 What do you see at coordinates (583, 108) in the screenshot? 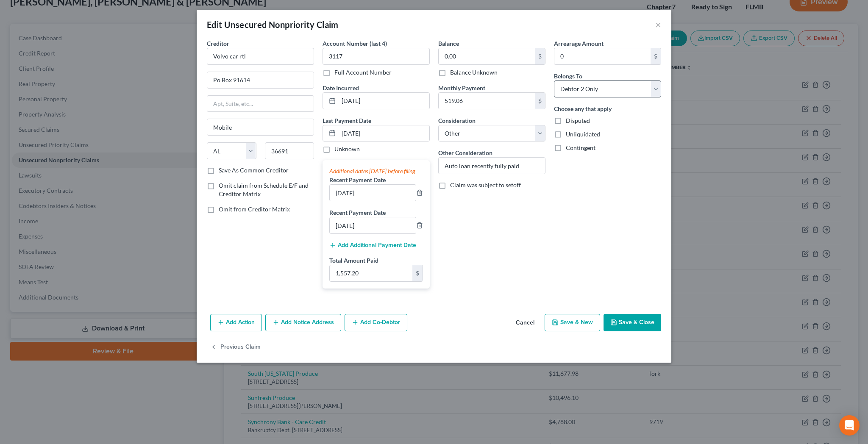
I see `label: Choose any that apply` at bounding box center [583, 108].